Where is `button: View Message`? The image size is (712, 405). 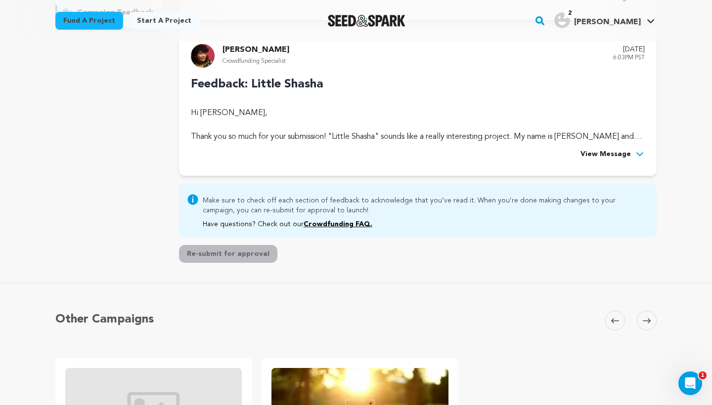
button: View Message is located at coordinates (613, 155).